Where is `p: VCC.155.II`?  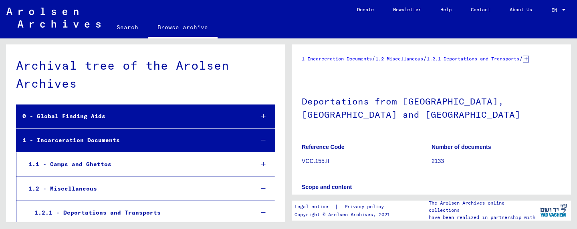
p: VCC.155.II is located at coordinates (366, 161).